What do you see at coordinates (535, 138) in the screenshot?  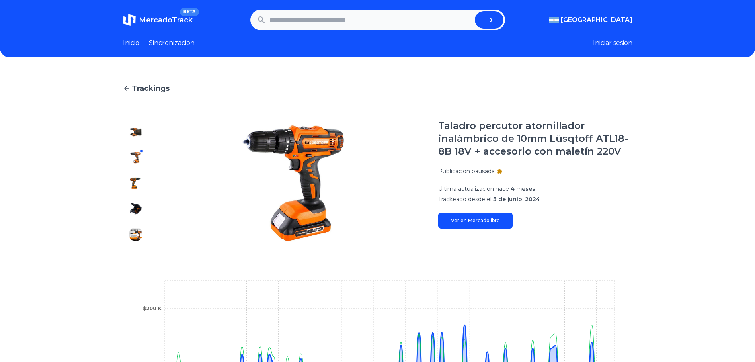 I see `h1: Taladro percutor atornillador inalámbrico de 10mm Lüsqtoff ATL18-8B 18V + accesorio con maletín 220V` at bounding box center [535, 138].